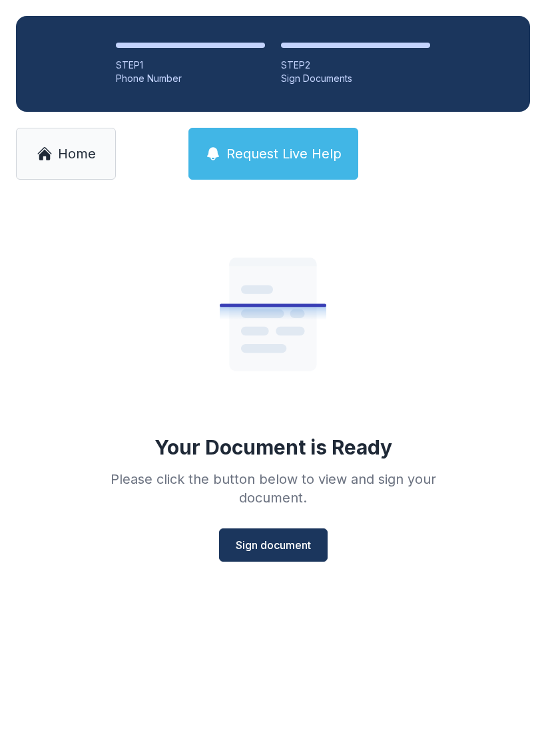  I want to click on span: Home, so click(77, 154).